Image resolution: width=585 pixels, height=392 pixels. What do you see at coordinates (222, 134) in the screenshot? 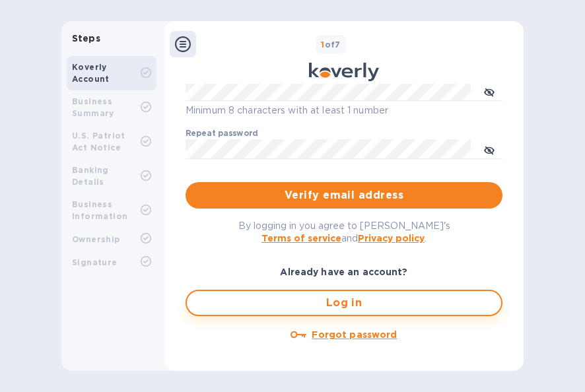
I see `label: Repeat password` at bounding box center [222, 134].